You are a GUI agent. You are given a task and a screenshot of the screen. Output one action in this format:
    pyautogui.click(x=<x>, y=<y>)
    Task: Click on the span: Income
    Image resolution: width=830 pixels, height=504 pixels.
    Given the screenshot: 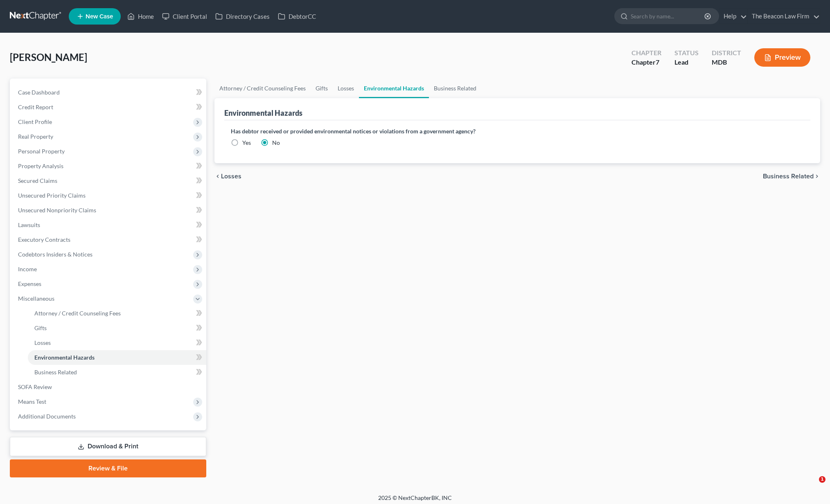 What is the action you would take?
    pyautogui.click(x=27, y=269)
    